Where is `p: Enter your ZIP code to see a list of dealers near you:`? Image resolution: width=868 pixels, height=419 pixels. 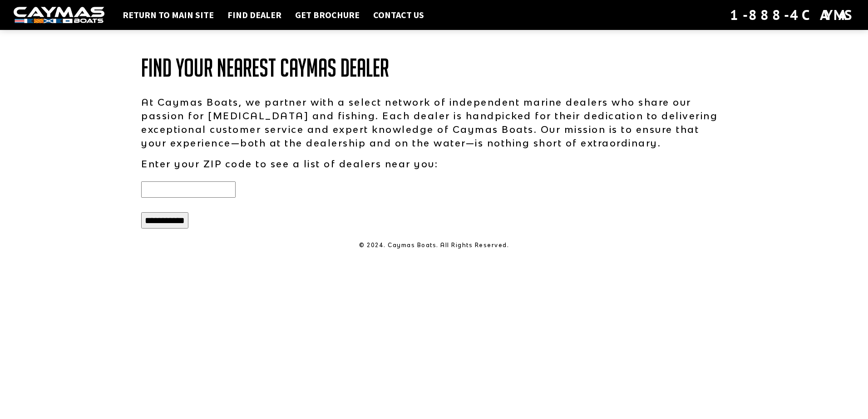 p: Enter your ZIP code to see a list of dealers near you: is located at coordinates (434, 163).